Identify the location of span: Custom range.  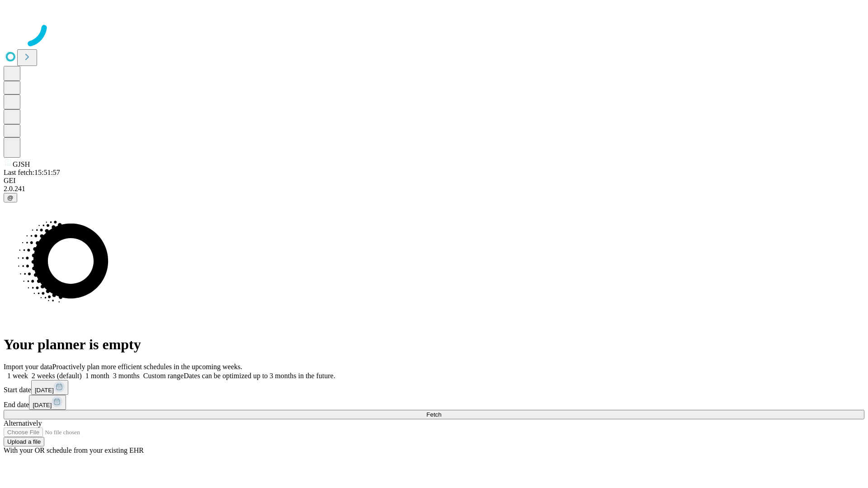
(163, 376).